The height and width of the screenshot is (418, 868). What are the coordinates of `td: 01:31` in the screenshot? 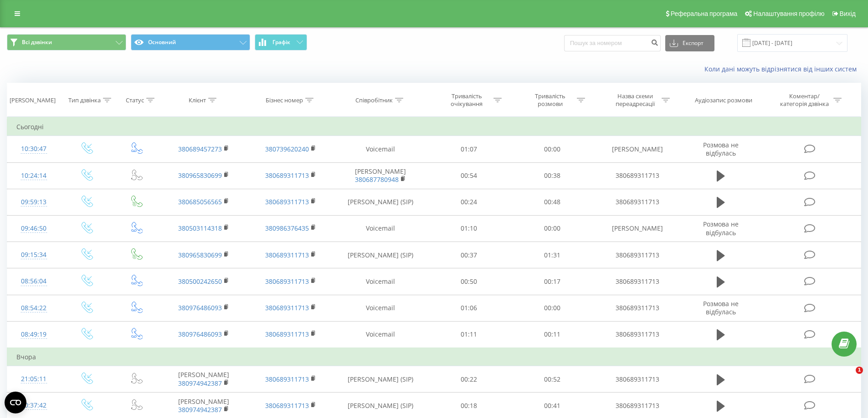 It's located at (552, 255).